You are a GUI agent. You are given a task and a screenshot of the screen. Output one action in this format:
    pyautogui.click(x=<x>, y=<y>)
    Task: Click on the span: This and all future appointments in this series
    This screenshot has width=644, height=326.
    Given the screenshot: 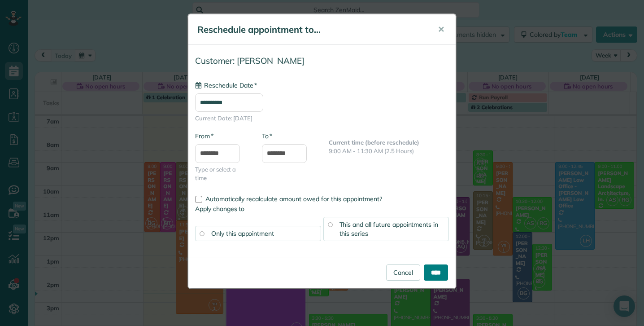 What is the action you would take?
    pyautogui.click(x=389, y=229)
    